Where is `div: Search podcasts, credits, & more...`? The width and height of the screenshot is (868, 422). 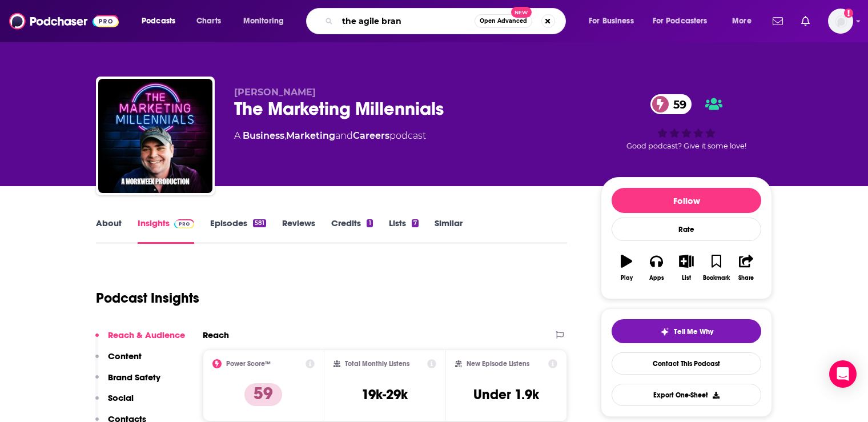
div: Search podcasts, credits, & more... is located at coordinates (446, 21).